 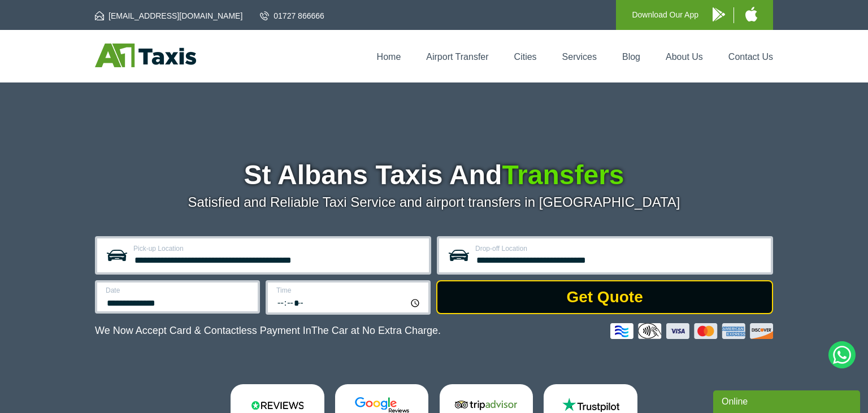 What do you see at coordinates (268, 331) in the screenshot?
I see `p: We Now Accept Card & Contactless Payment In` at bounding box center [268, 331].